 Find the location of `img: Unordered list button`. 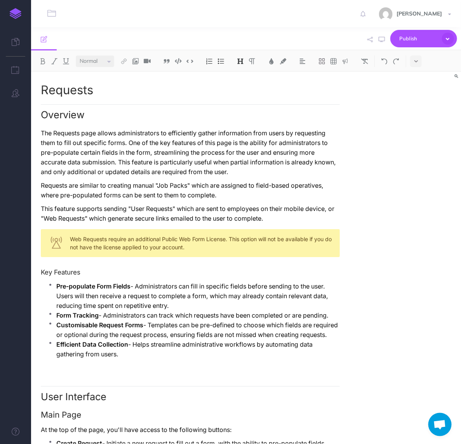

img: Unordered list button is located at coordinates (221, 61).